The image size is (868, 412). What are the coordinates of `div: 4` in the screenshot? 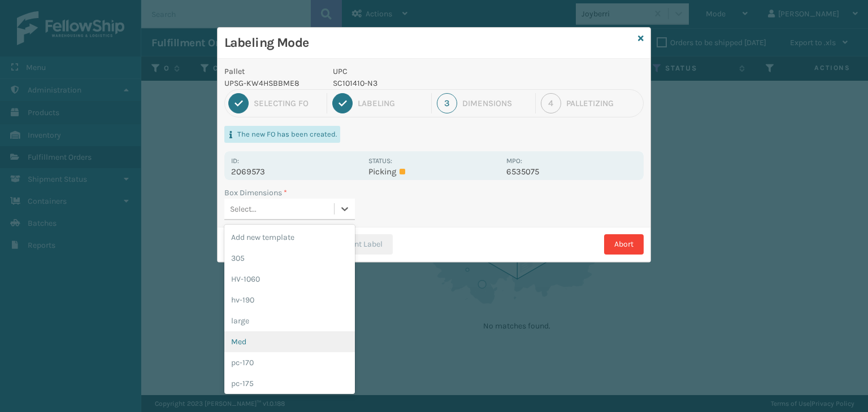 It's located at (551, 103).